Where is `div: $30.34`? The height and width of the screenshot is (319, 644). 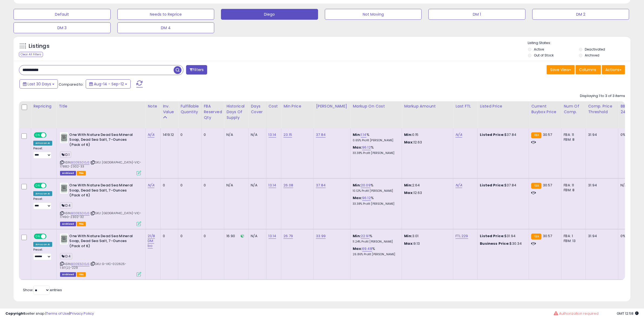 div: $30.34 is located at coordinates (502, 244).